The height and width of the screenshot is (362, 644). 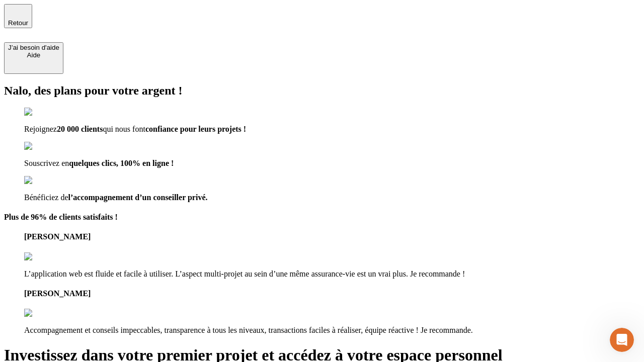 What do you see at coordinates (121, 163) in the screenshot?
I see `span: quelques clics, 100% en ligne !` at bounding box center [121, 163].